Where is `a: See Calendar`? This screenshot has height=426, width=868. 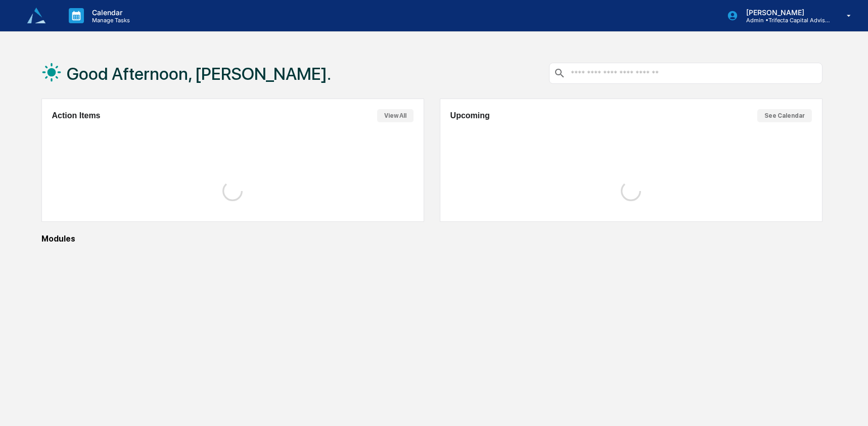
a: See Calendar is located at coordinates (785, 116).